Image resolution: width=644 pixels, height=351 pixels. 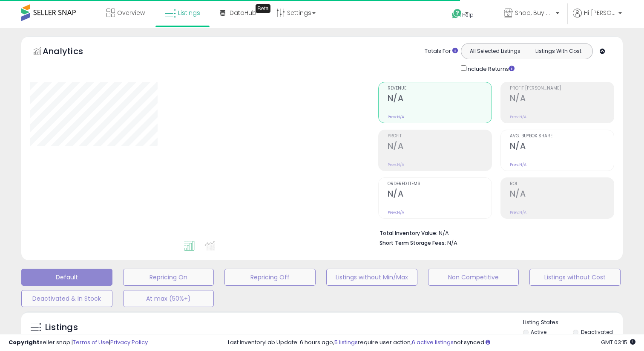 What do you see at coordinates (263, 8) in the screenshot?
I see `div: Tooltip anchor` at bounding box center [263, 8].